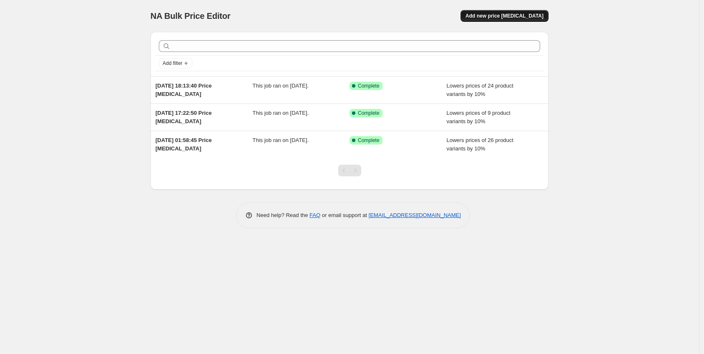  What do you see at coordinates (315, 215) in the screenshot?
I see `a: FAQ` at bounding box center [315, 215].